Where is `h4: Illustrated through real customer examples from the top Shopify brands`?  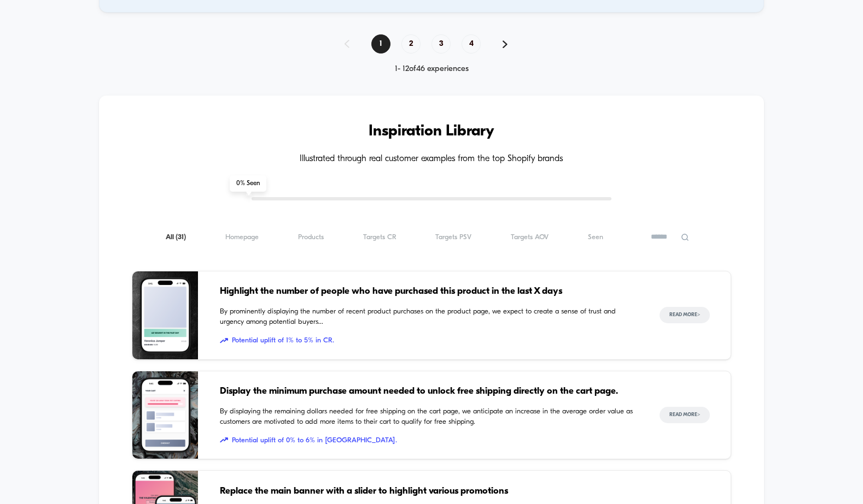
h4: Illustrated through real customer examples from the top Shopify brands is located at coordinates (431, 159).